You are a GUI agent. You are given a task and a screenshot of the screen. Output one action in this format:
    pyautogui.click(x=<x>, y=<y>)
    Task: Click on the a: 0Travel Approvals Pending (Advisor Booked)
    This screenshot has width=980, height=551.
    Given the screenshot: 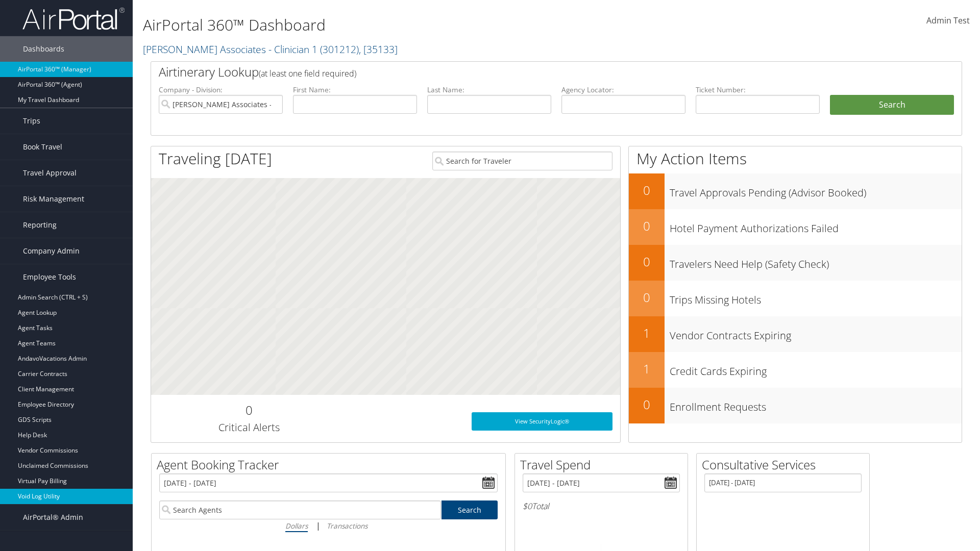 What is the action you would take?
    pyautogui.click(x=795, y=191)
    